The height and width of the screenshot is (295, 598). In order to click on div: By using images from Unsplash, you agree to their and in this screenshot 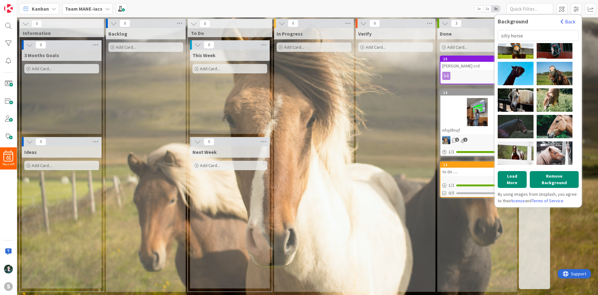, I will do `click(539, 197)`.